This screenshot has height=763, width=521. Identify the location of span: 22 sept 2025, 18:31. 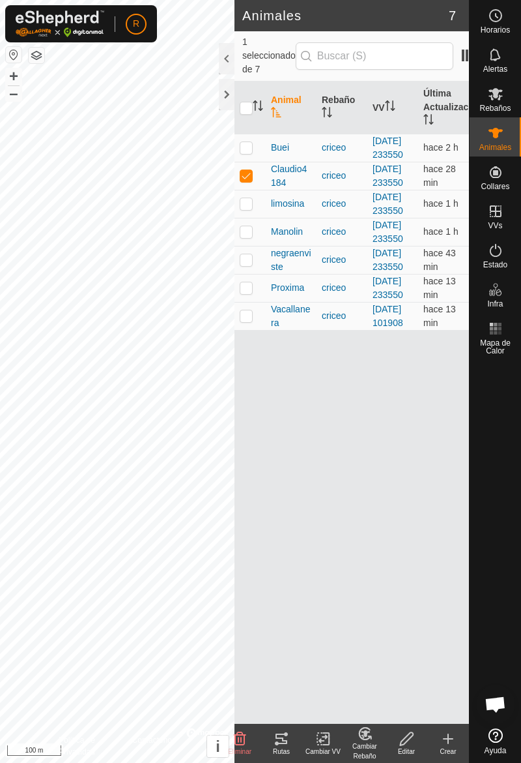
(440, 259).